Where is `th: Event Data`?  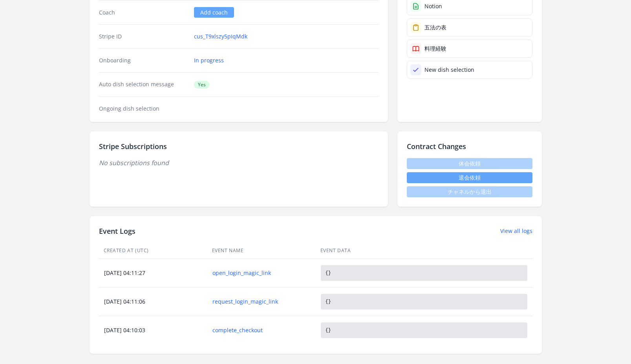
th: Event Data is located at coordinates (424, 251).